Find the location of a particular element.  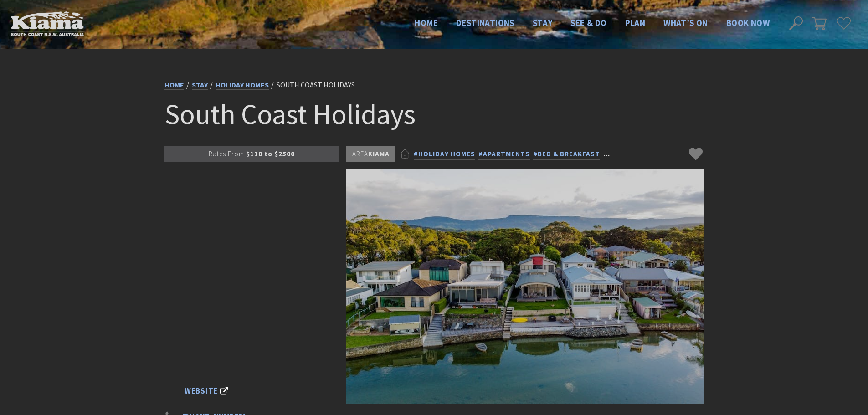

a: #Holiday Homes is located at coordinates (444, 154).